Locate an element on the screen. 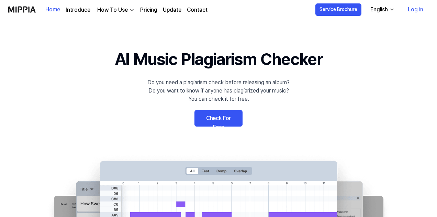 The height and width of the screenshot is (217, 437). button: How To Use is located at coordinates (115, 10).